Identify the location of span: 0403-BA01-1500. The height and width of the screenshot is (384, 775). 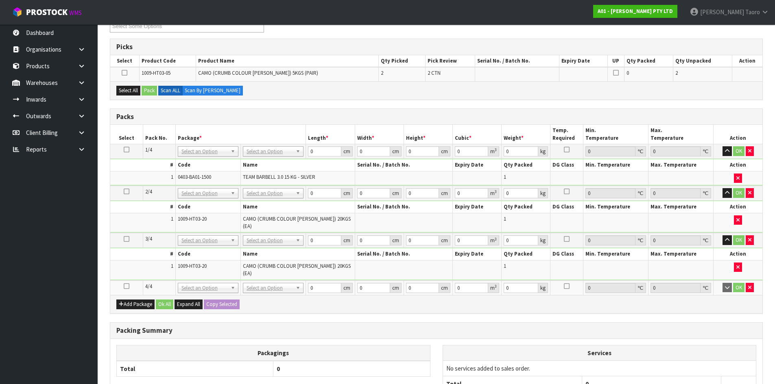
(194, 177).